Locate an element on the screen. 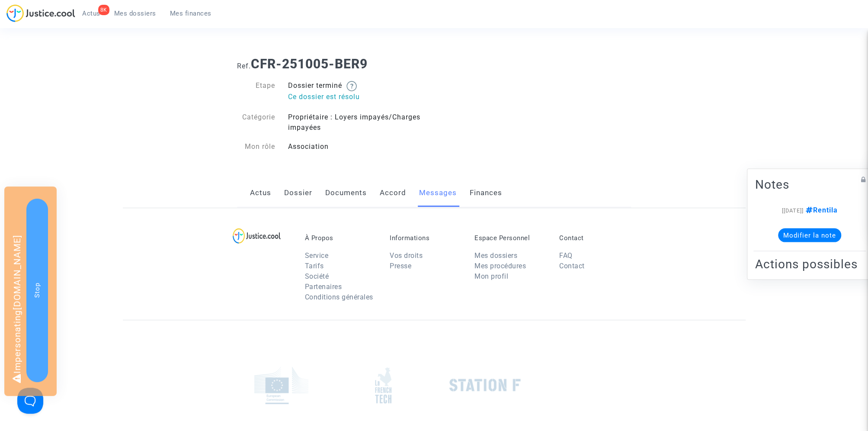 The height and width of the screenshot is (431, 868). img: logo-lg.svg is located at coordinates (256, 236).